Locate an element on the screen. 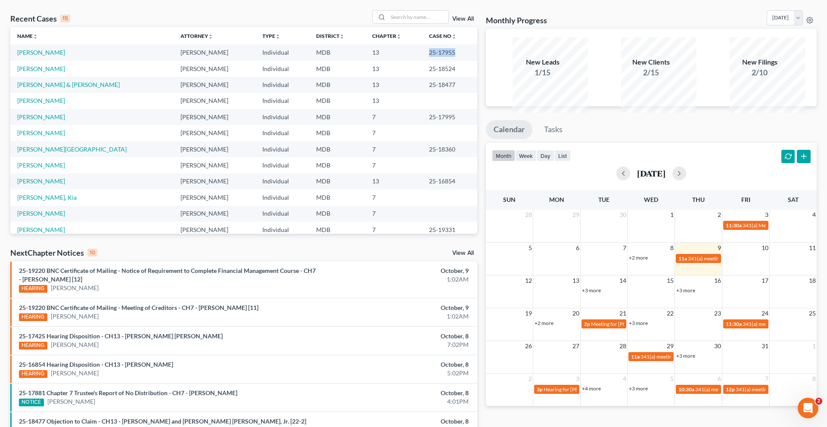 The image size is (827, 427). td: 25-18524 is located at coordinates (449, 68).